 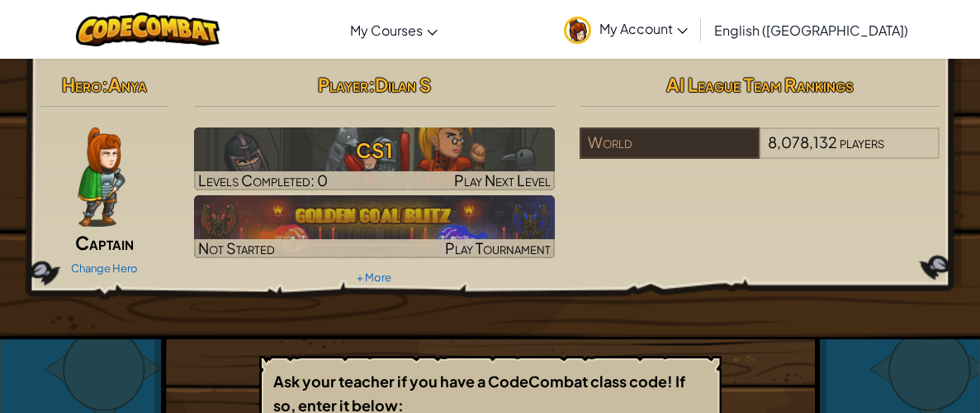 I want to click on a: My Account, so click(x=626, y=29).